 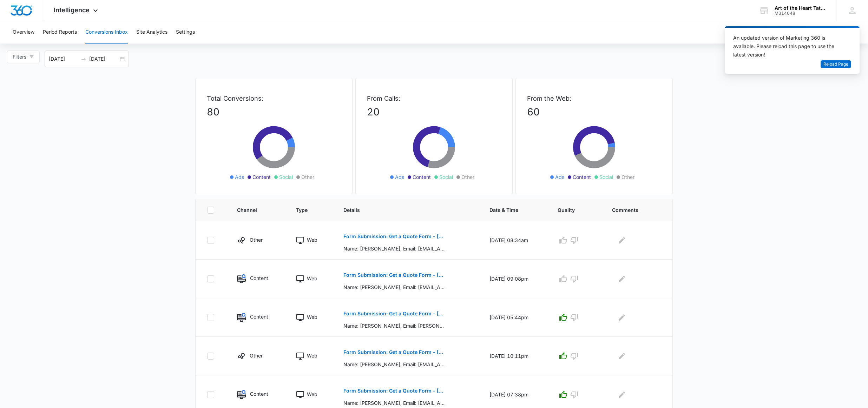 I want to click on span: Intelligence, so click(x=72, y=10).